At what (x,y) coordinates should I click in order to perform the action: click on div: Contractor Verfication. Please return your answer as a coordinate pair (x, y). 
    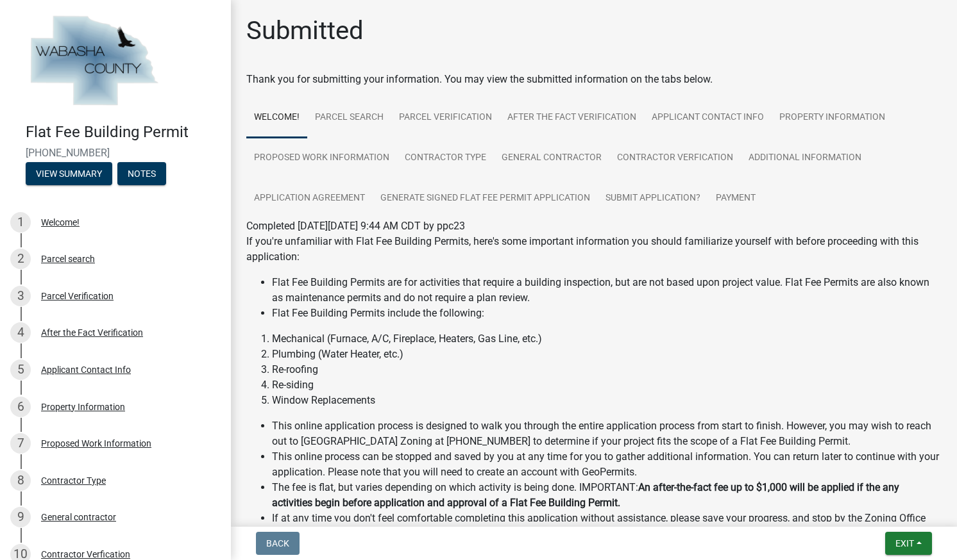
    Looking at the image, I should click on (85, 555).